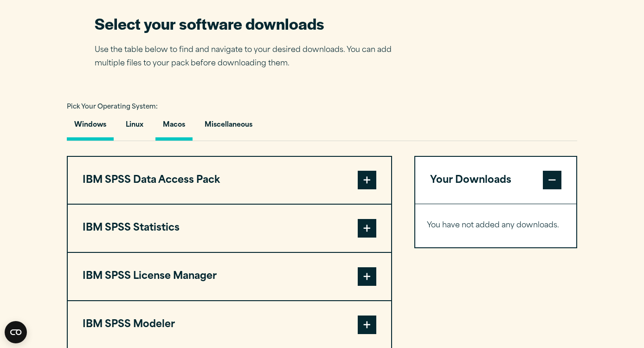  What do you see at coordinates (229, 181) in the screenshot?
I see `button: IBM SPSS Data Access Pack` at bounding box center [229, 181].